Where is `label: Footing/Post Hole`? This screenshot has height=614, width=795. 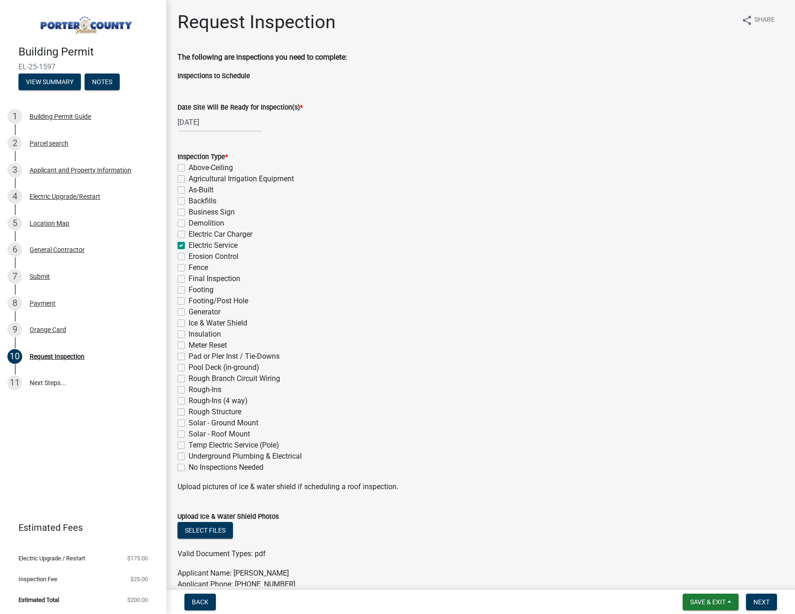 label: Footing/Post Hole is located at coordinates (218, 301).